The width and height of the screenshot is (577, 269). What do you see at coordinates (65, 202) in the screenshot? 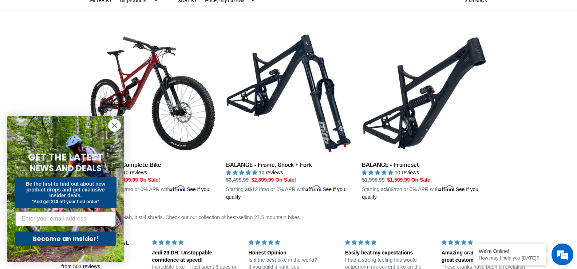
I see `span: *And get $10 off your first order*` at bounding box center [65, 202].